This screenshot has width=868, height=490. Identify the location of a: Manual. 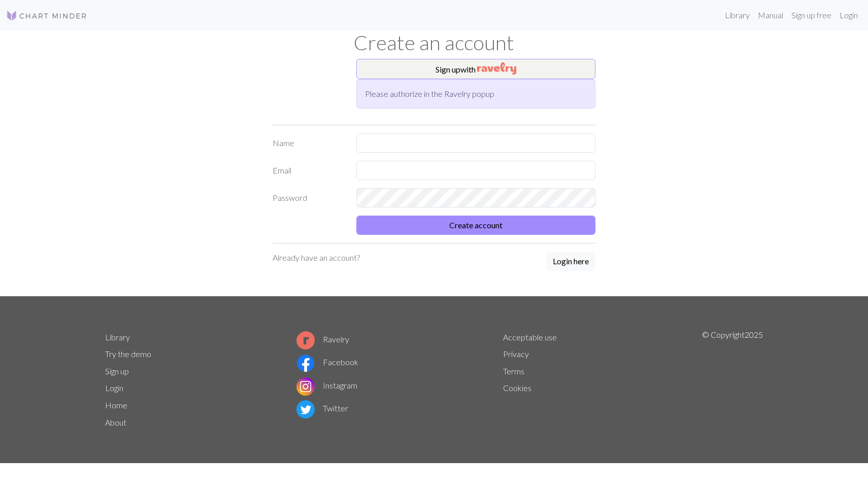
(770, 15).